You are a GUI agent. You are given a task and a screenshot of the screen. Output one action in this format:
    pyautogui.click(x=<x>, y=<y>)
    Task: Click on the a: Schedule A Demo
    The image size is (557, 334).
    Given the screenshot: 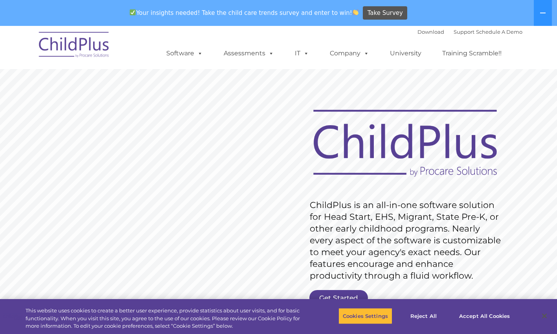 What is the action you would take?
    pyautogui.click(x=499, y=32)
    